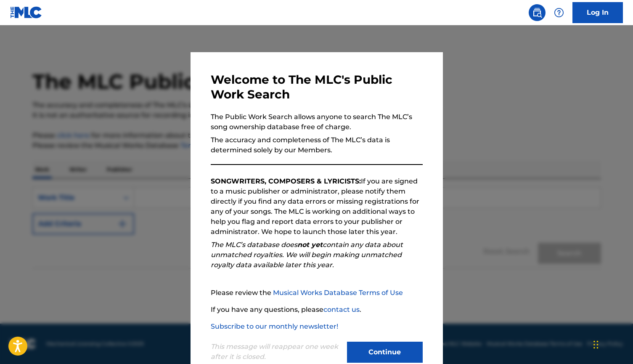  What do you see at coordinates (286, 181) in the screenshot?
I see `strong: SONGWRITERS, COMPOSERS & LYRICISTS:` at bounding box center [286, 181].